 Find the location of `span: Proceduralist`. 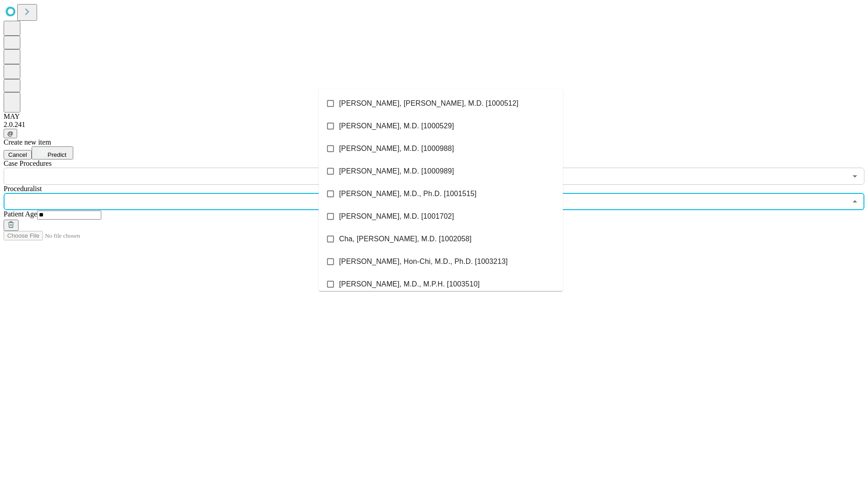

span: Proceduralist is located at coordinates (23, 189).